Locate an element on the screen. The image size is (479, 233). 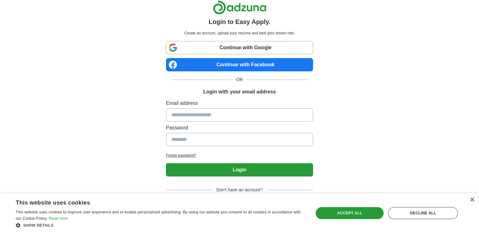
label: Password is located at coordinates (240, 128).